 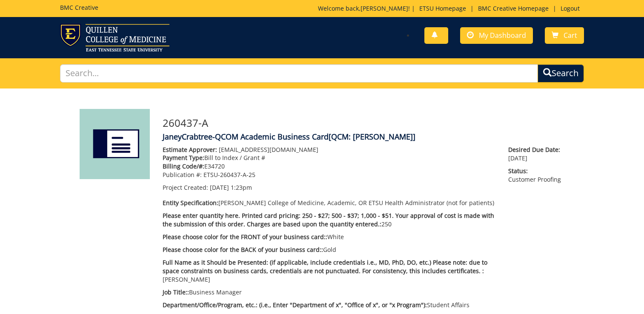 What do you see at coordinates (329, 292) in the screenshot?
I see `p: Business Manager` at bounding box center [329, 292].